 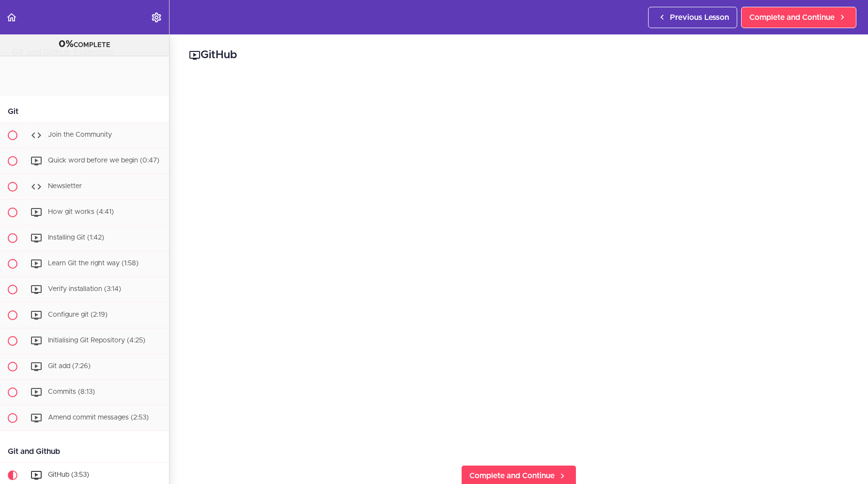 What do you see at coordinates (693, 18) in the screenshot?
I see `a: Previous Lesson` at bounding box center [693, 18].